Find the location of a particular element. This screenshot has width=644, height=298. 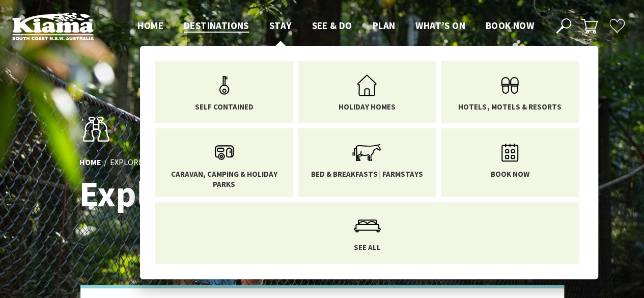

nav: Main Menu is located at coordinates (335, 26).